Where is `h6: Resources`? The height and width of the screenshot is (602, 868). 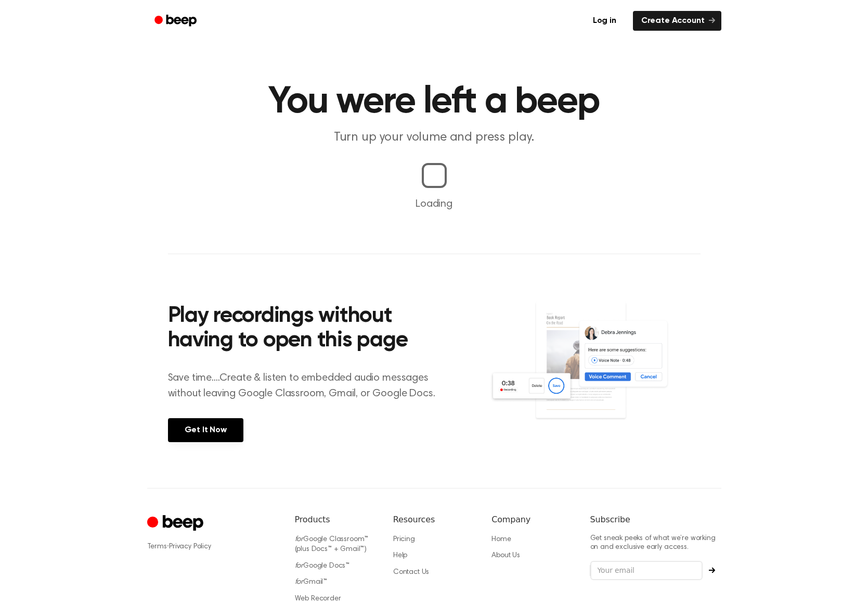 h6: Resources is located at coordinates (434, 520).